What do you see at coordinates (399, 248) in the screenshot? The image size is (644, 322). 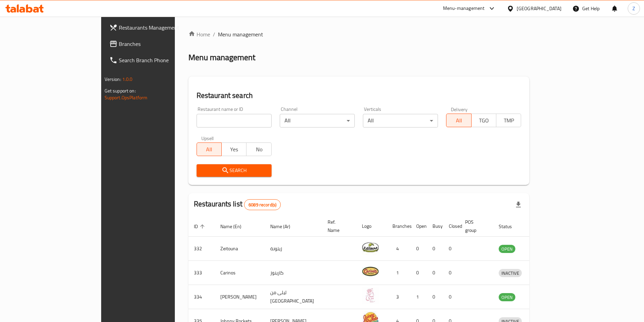 I see `td: 4` at bounding box center [399, 248].